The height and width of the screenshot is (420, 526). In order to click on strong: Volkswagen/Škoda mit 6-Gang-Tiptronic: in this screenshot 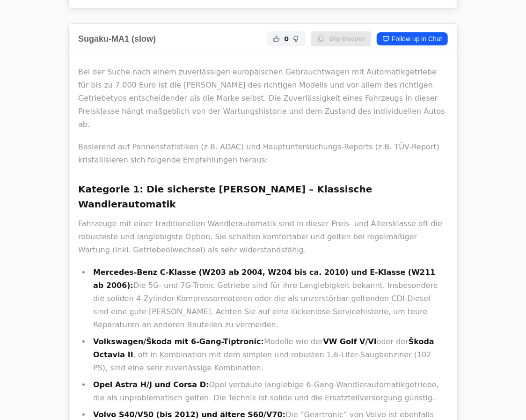, I will do `click(179, 341)`.